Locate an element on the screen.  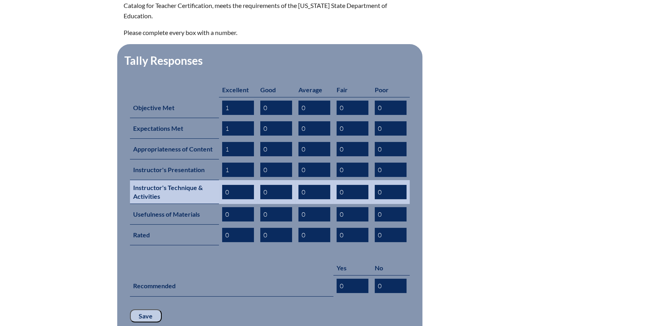
th: Average is located at coordinates (315, 90).